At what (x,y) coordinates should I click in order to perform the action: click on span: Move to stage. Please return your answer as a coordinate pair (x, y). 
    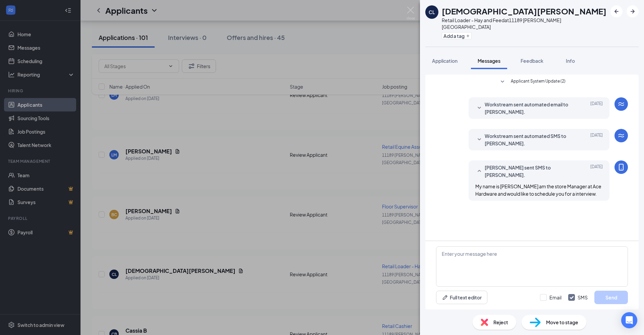
    Looking at the image, I should click on (562, 322).